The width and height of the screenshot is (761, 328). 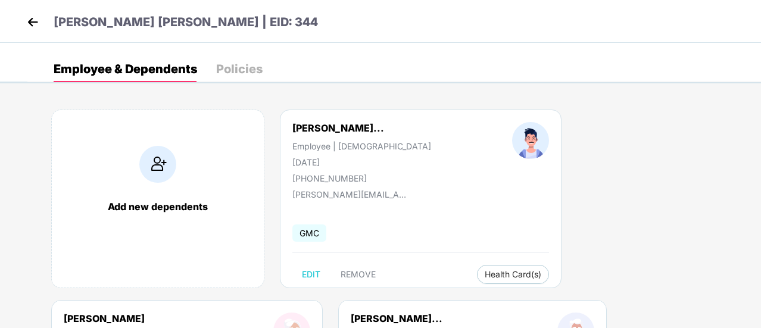 What do you see at coordinates (513, 275) in the screenshot?
I see `button: Health Card(s)` at bounding box center [513, 275].